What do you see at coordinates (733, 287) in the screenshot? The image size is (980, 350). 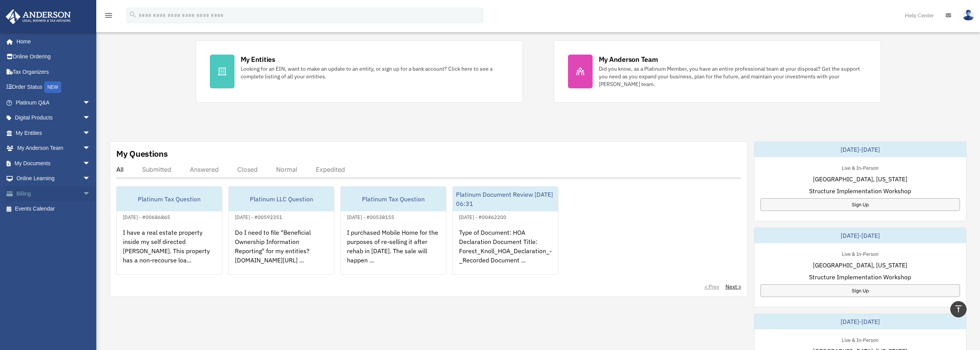 I see `a: Next >` at bounding box center [733, 287].